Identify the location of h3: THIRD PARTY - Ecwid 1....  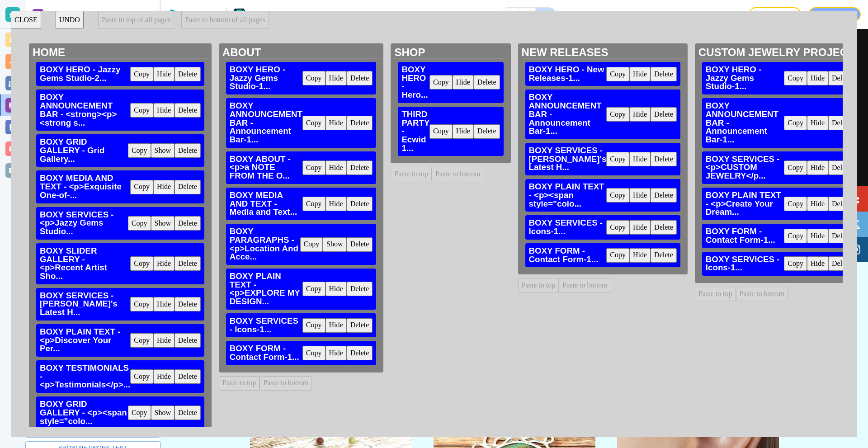
(415, 132).